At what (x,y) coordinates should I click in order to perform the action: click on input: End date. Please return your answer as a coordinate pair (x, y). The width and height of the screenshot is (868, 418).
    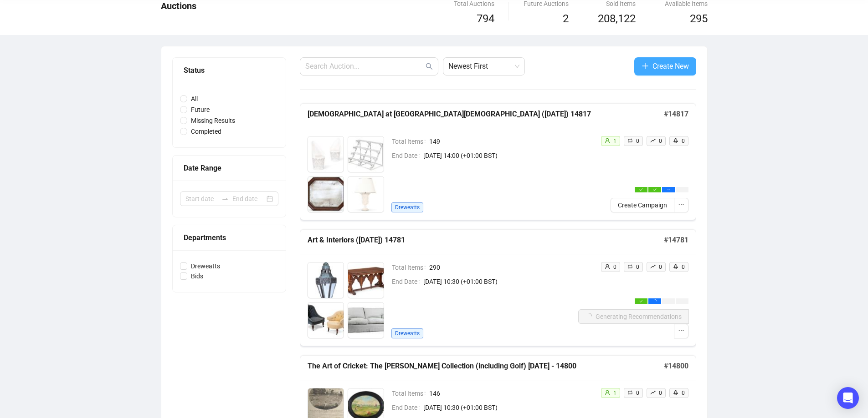
    Looking at the image, I should click on (248, 199).